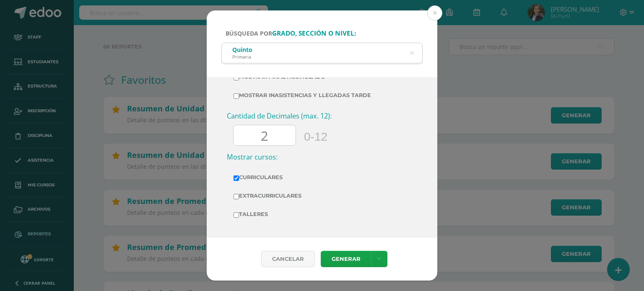  What do you see at coordinates (346, 259) in the screenshot?
I see `a: Generar` at bounding box center [346, 259].